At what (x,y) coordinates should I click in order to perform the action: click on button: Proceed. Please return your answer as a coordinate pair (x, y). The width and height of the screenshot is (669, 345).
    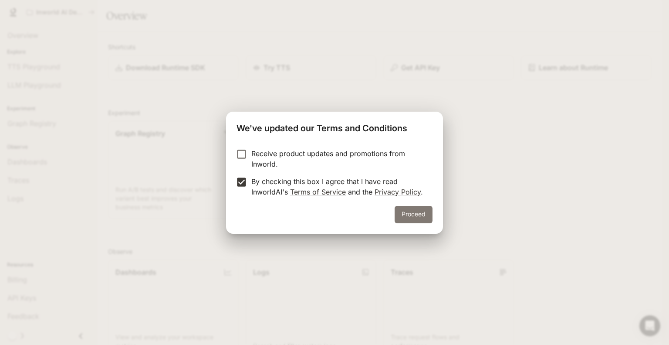
    Looking at the image, I should click on (413, 214).